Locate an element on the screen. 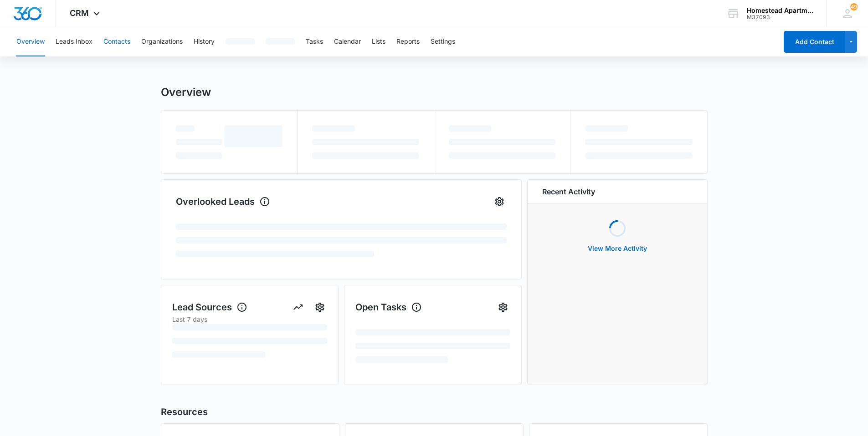  h1: Overview is located at coordinates (186, 93).